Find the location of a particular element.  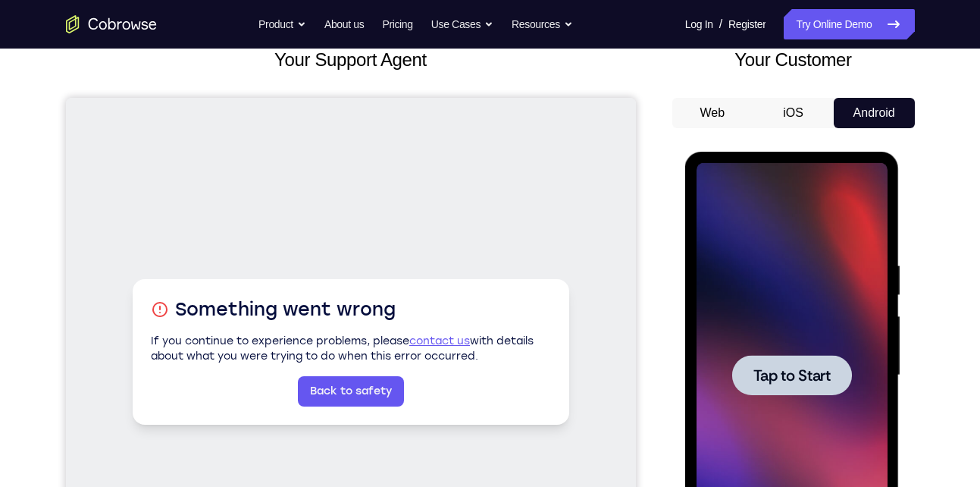

a: Try Online Demo is located at coordinates (849, 25).